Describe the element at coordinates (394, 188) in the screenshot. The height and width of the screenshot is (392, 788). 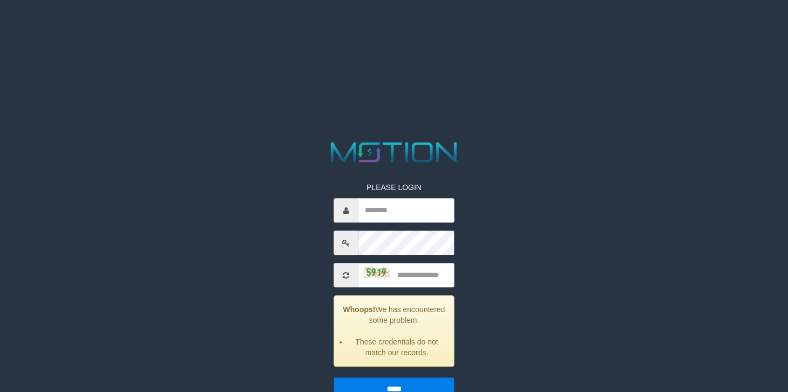
I see `p: PLEASE LOGIN` at that location.